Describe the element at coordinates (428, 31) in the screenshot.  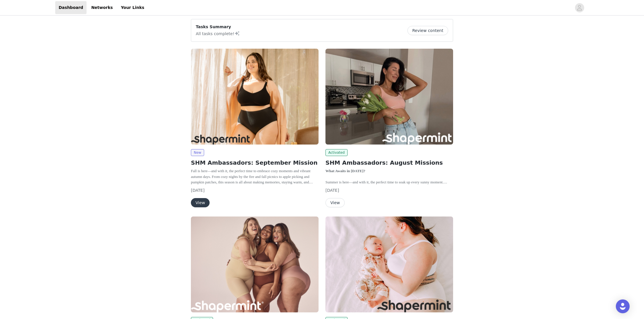
I see `button: Review content` at that location.